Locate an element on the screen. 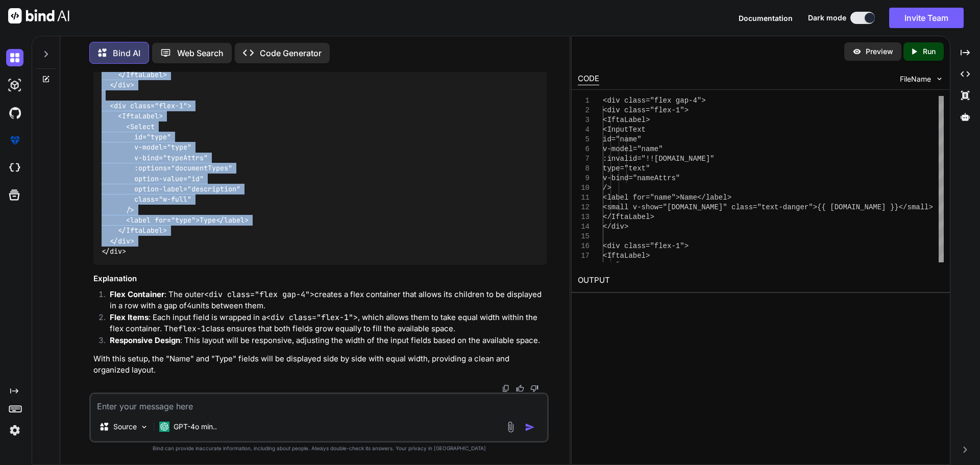  img: attachment is located at coordinates (511, 427).